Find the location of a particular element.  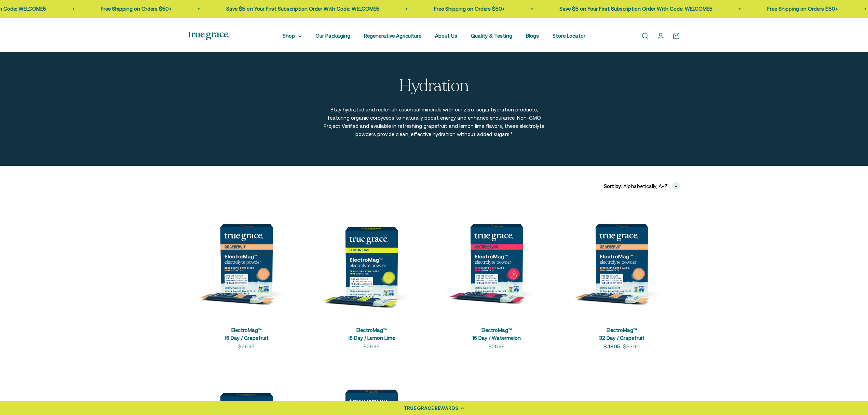

button: Alphabetically, A-Z is located at coordinates (652, 186).